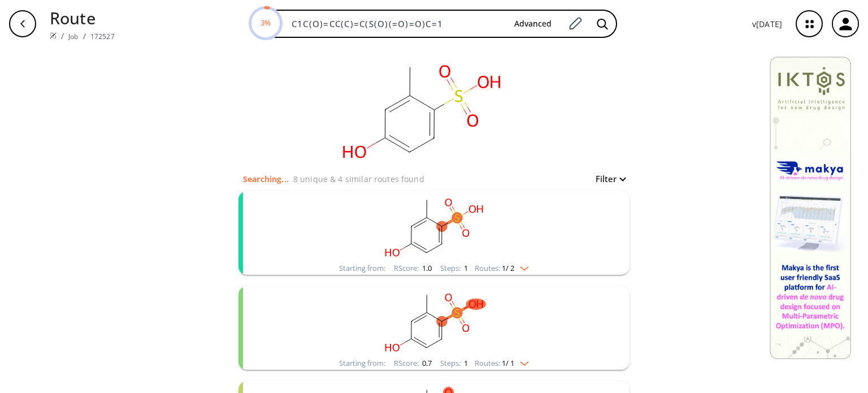 The width and height of the screenshot is (868, 393). What do you see at coordinates (607, 179) in the screenshot?
I see `button: Filter` at bounding box center [607, 179].